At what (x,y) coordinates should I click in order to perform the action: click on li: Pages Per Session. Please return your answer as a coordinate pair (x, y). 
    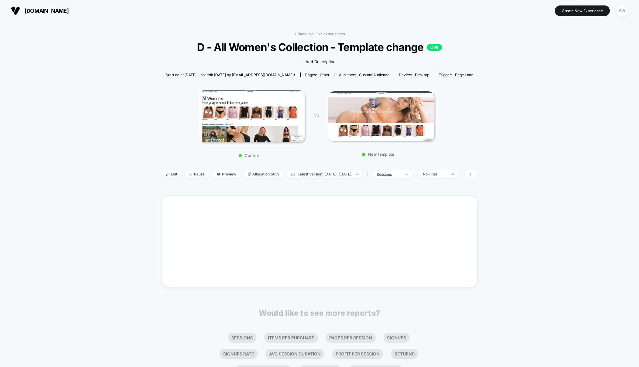
    Looking at the image, I should click on (350, 338).